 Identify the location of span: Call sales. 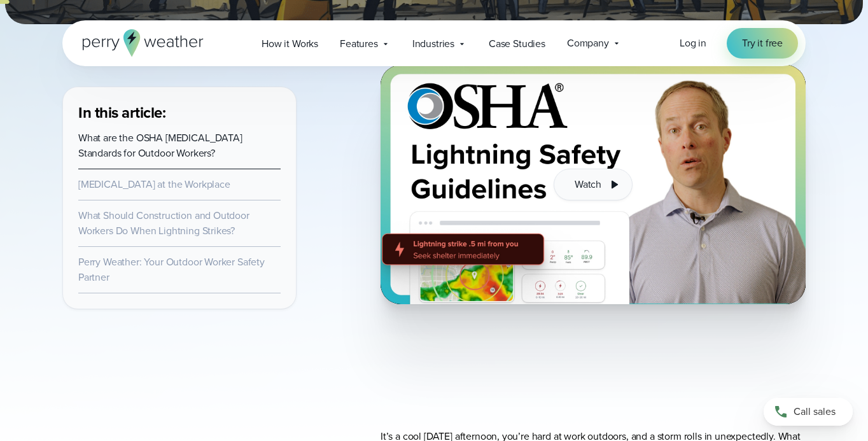
(814, 412).